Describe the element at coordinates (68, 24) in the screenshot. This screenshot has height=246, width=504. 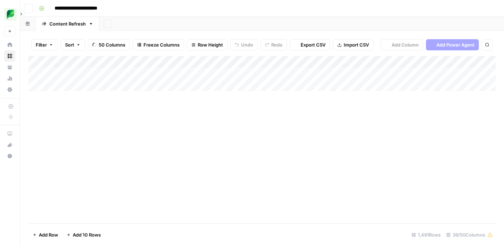
I see `div: Content Refresh` at that location.